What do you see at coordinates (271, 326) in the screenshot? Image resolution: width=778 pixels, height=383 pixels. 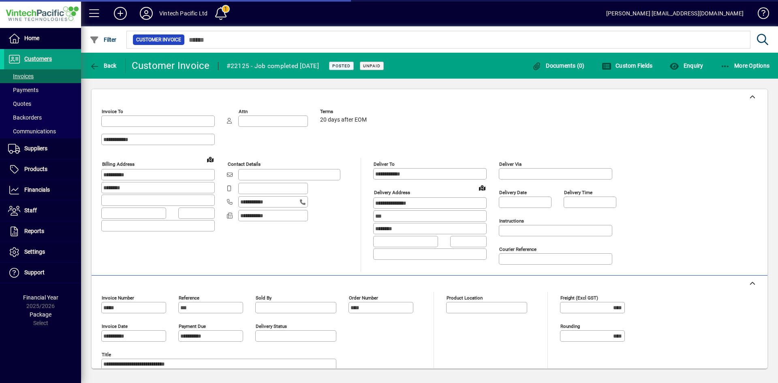 I see `mat-label: Delivery status` at bounding box center [271, 326].